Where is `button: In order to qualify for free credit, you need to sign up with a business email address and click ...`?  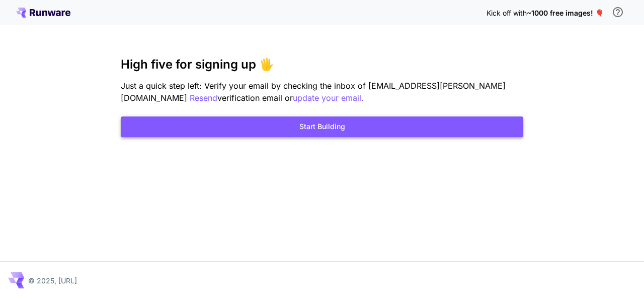 button: In order to qualify for free credit, you need to sign up with a business email address and click ... is located at coordinates (618, 12).